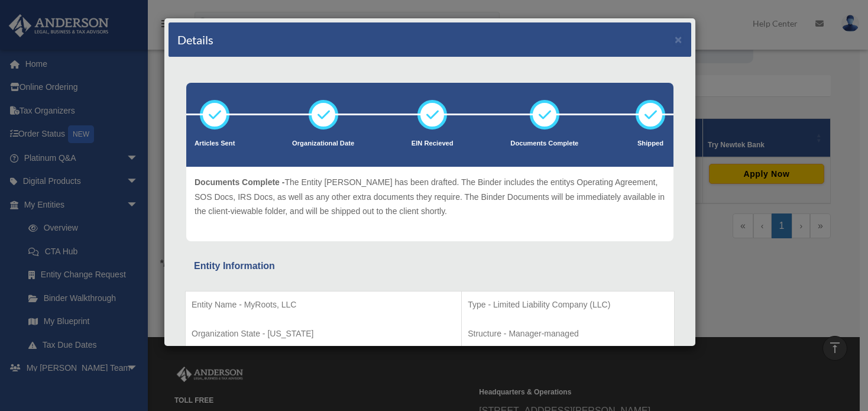 The image size is (868, 411). What do you see at coordinates (323, 305) in the screenshot?
I see `p: Entity Name - MyRoots, LLC` at bounding box center [323, 305].